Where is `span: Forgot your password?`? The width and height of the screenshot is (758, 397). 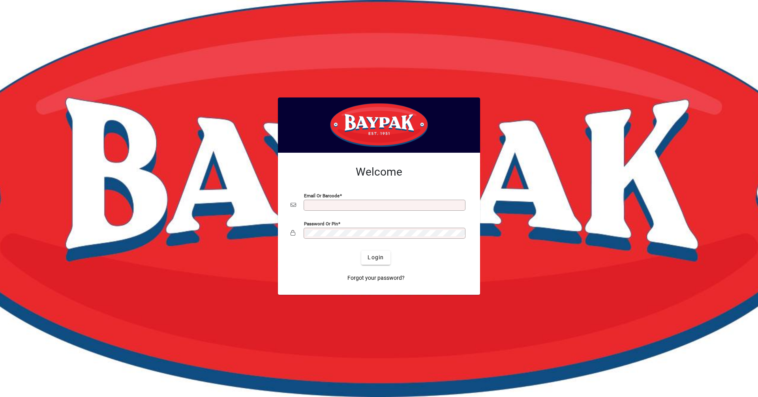
span: Forgot your password? is located at coordinates (376, 278).